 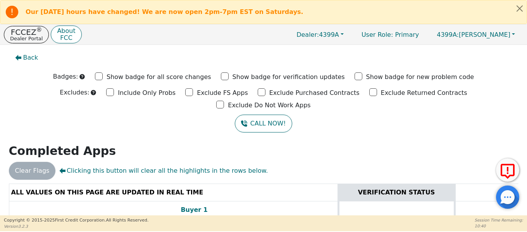 I want to click on p: Primary, so click(x=390, y=34).